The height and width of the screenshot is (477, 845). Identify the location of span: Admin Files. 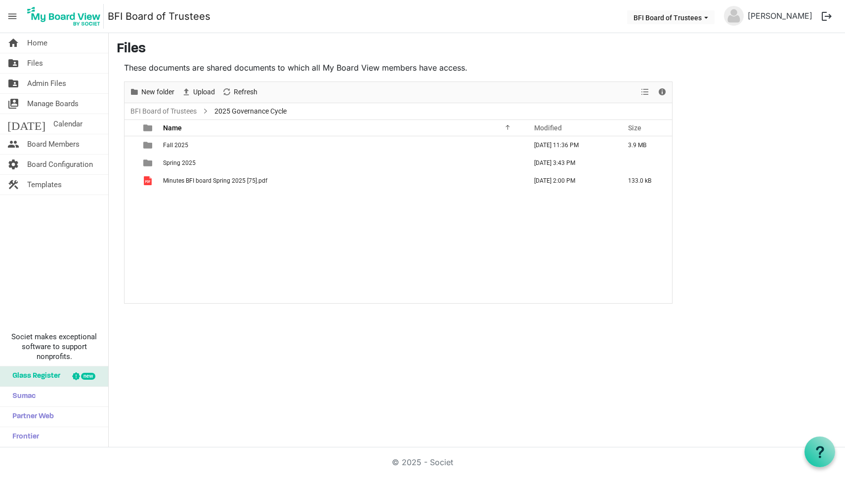
(46, 83).